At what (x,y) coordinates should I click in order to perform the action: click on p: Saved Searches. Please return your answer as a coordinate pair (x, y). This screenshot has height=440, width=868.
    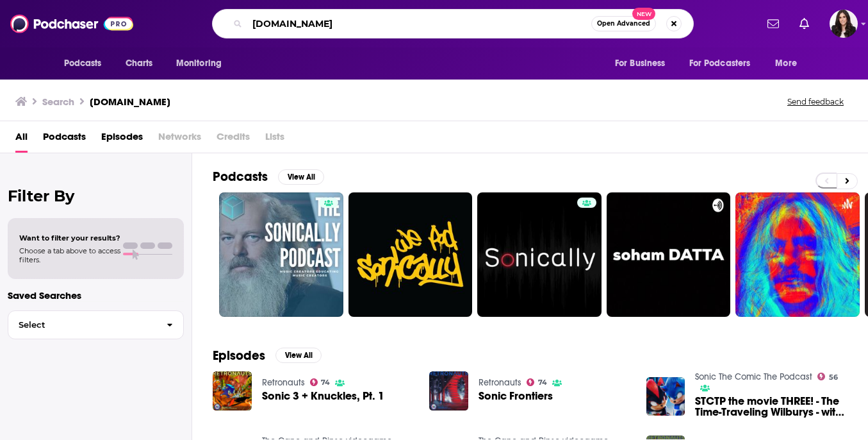
    Looking at the image, I should click on (95, 295).